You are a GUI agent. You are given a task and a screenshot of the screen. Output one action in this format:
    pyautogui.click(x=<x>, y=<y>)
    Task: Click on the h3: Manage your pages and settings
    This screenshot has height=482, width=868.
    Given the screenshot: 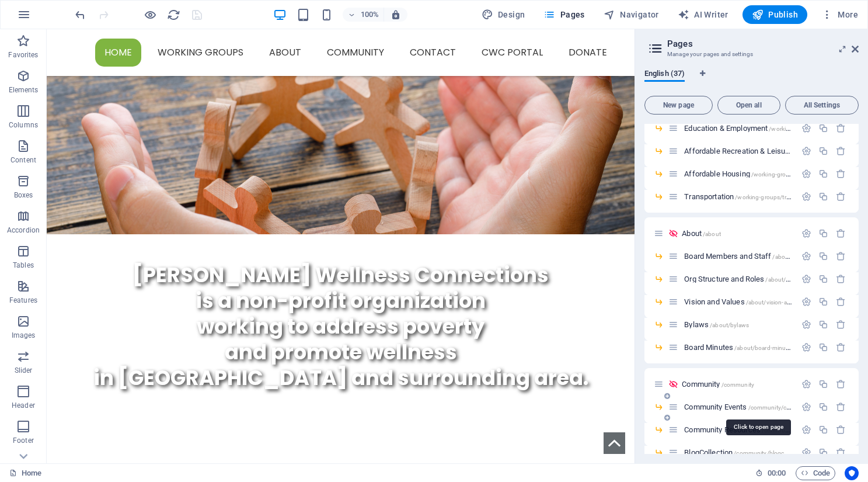 What is the action you would take?
    pyautogui.click(x=751, y=54)
    